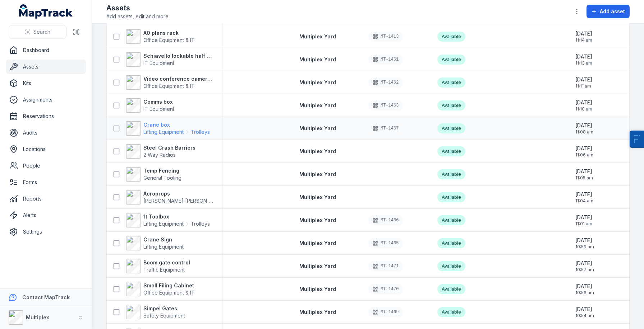 This screenshot has height=329, width=644. I want to click on button: Add asset, so click(608, 12).